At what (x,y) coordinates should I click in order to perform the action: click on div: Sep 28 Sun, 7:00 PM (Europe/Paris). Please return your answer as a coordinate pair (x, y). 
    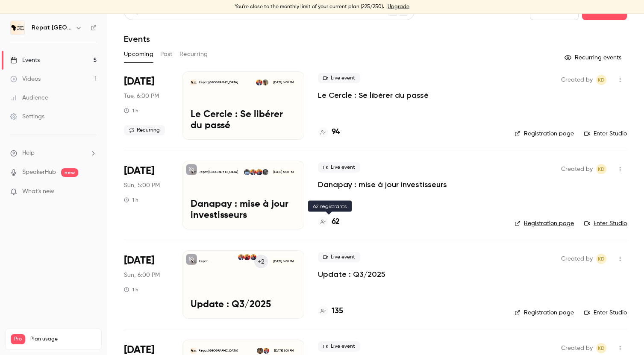
    Looking at the image, I should click on (146, 195).